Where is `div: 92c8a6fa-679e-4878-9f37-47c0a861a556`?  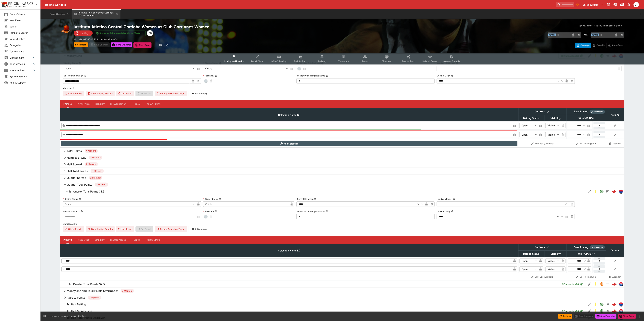 div: 92c8a6fa-679e-4878-9f37-47c0a861a556 is located at coordinates (614, 305).